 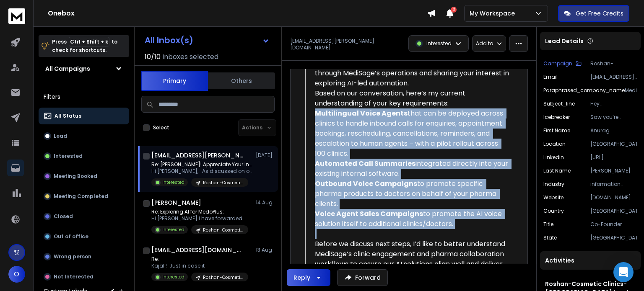 I want to click on button: Lead, so click(x=84, y=136).